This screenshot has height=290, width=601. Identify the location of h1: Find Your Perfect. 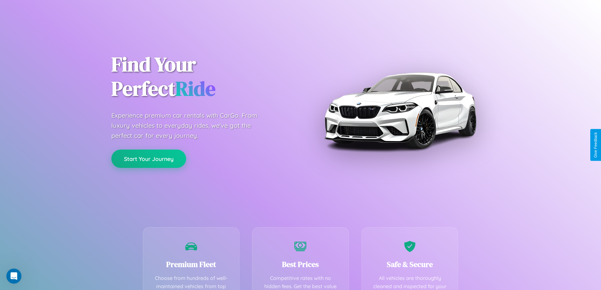
(201, 77).